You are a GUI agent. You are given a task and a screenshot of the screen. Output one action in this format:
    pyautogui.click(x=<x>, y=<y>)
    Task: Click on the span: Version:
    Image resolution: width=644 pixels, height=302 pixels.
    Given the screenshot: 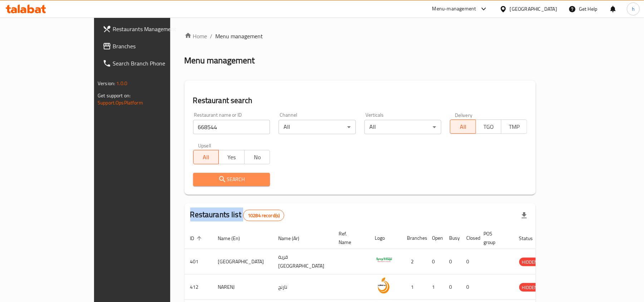 What is the action you would take?
    pyautogui.click(x=106, y=83)
    